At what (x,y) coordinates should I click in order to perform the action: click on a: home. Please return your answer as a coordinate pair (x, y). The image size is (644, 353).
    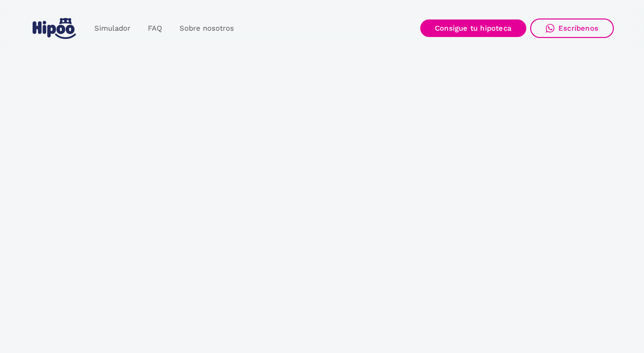
    Looking at the image, I should click on (54, 28).